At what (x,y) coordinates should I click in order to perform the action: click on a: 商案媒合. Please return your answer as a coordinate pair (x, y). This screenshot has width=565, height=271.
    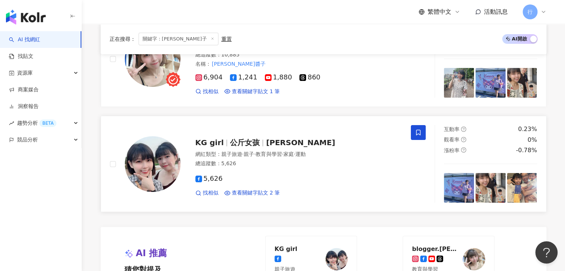
    Looking at the image, I should click on (24, 90).